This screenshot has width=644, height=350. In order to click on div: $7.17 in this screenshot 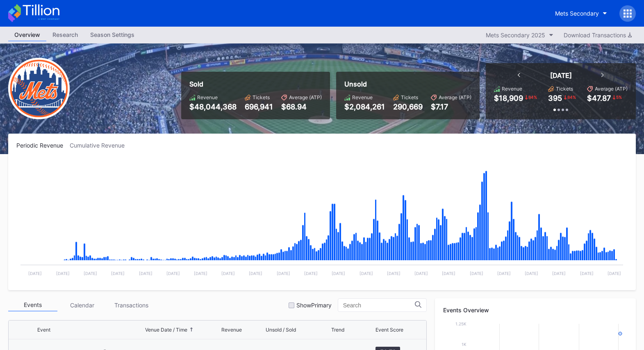, I will do `click(451, 107)`.